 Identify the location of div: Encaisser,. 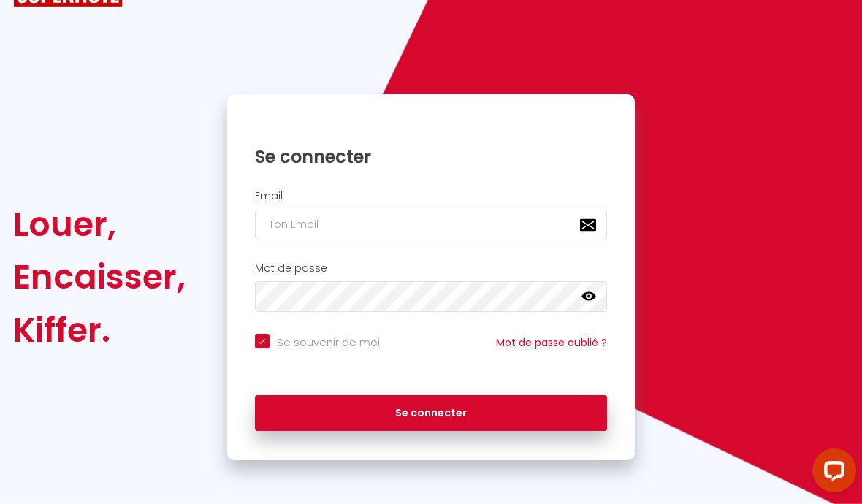
(99, 277).